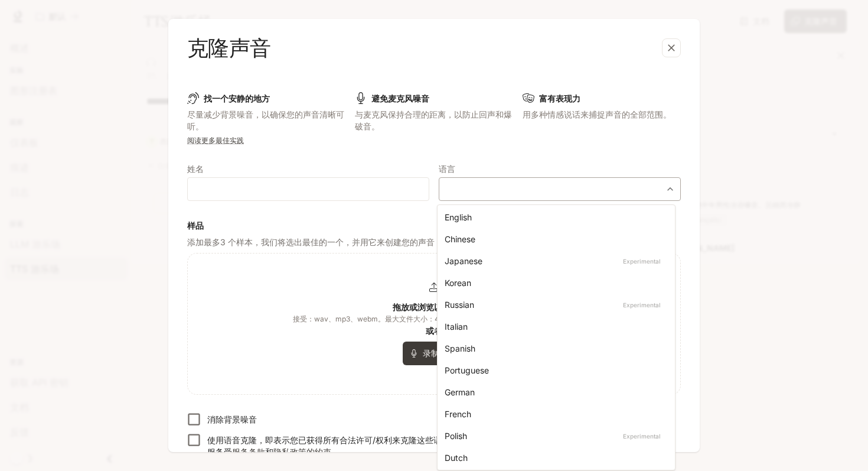  What do you see at coordinates (554, 436) in the screenshot?
I see `div: Polish` at bounding box center [554, 436].